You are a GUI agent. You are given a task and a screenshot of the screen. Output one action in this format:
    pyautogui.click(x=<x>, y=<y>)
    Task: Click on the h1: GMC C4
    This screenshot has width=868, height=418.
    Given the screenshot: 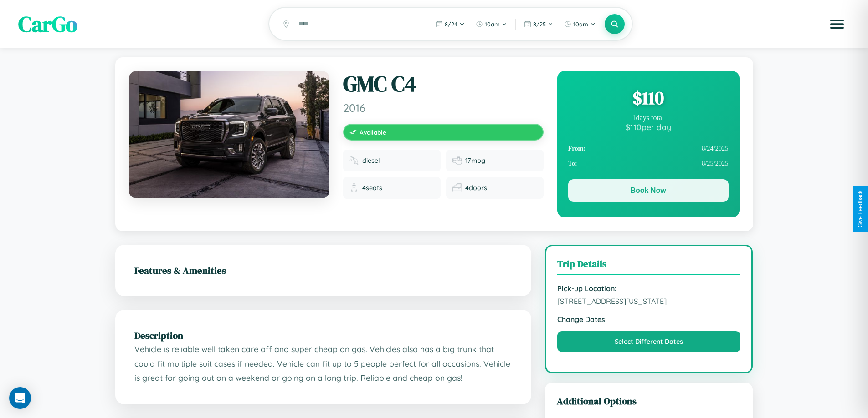 What is the action you would take?
    pyautogui.click(x=443, y=84)
    